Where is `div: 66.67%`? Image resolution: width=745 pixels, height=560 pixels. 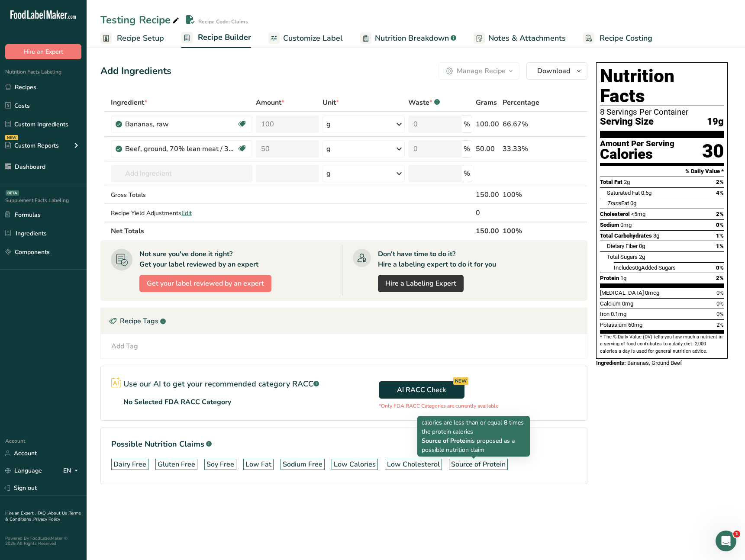
div: 66.67% is located at coordinates (524, 124).